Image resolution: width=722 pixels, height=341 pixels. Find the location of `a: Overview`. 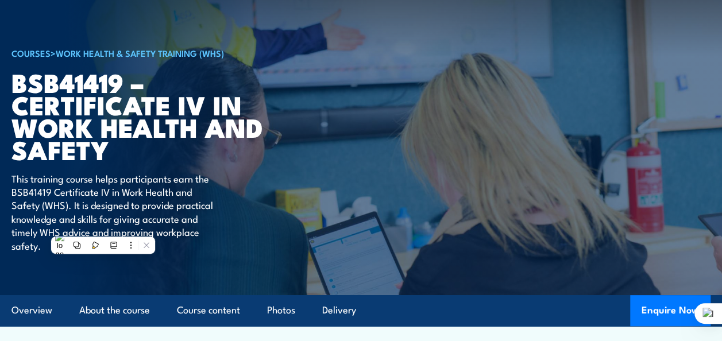

a: Overview is located at coordinates (32, 310).